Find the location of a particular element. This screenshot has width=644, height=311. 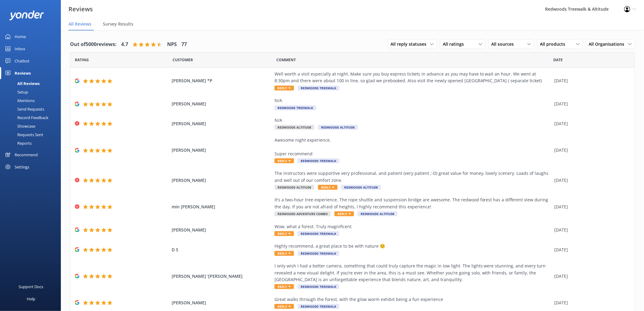

h4: Out of 5000 reviews: is located at coordinates (93, 45).